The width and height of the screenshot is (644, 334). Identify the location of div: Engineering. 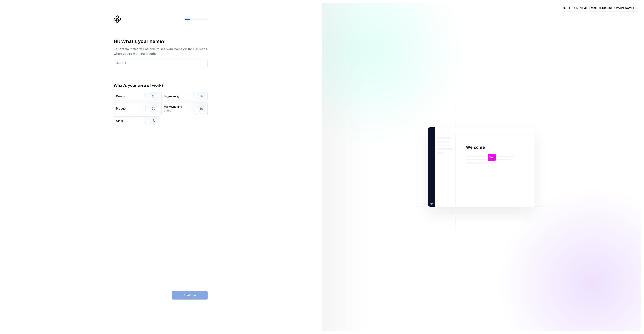
(172, 96).